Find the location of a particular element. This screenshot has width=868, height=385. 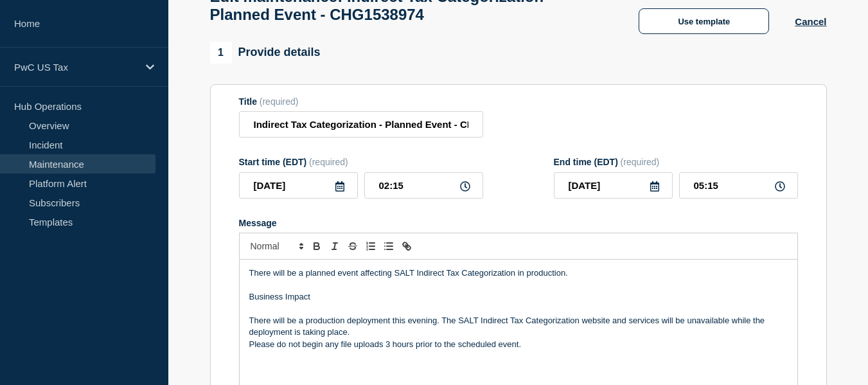

input: Title is located at coordinates (361, 124).